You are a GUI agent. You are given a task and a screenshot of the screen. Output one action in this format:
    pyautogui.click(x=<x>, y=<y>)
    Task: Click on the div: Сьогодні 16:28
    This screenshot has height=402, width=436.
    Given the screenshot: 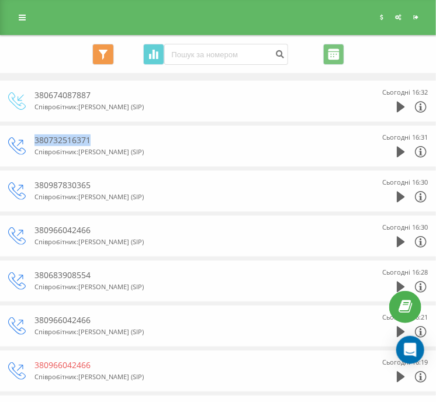 What is the action you would take?
    pyautogui.click(x=405, y=272)
    